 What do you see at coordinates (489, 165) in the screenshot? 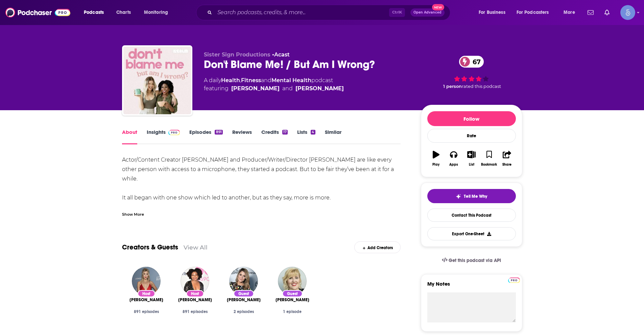
I see `div: Bookmark` at bounding box center [489, 165].